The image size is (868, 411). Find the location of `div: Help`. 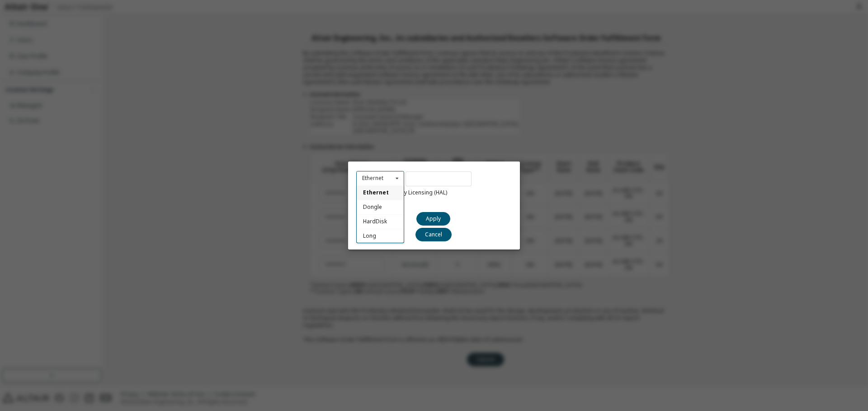

div: Help is located at coordinates (434, 203).